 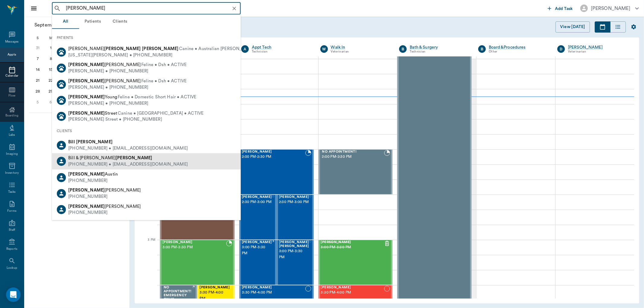 What do you see at coordinates (273, 157) in the screenshot?
I see `span: 2:00 PM - 2:30 PM` at bounding box center [273, 157].